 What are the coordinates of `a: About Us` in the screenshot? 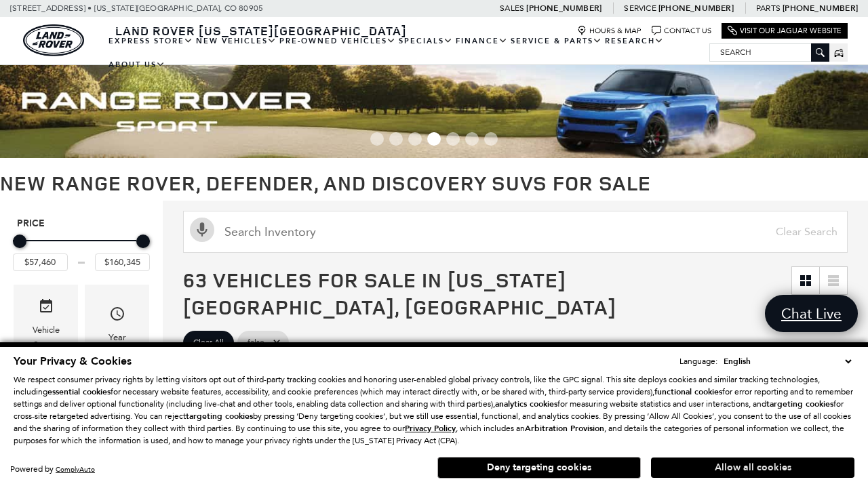 It's located at (137, 65).